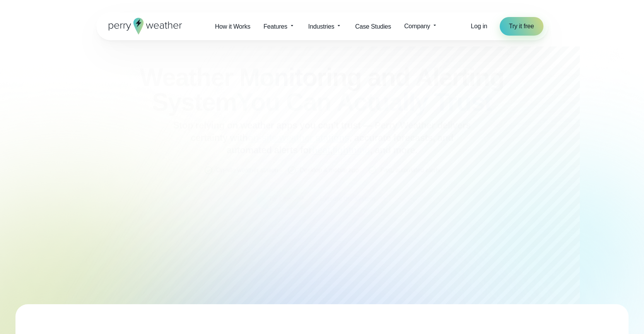  What do you see at coordinates (233, 27) in the screenshot?
I see `span: How it Works` at bounding box center [233, 27].